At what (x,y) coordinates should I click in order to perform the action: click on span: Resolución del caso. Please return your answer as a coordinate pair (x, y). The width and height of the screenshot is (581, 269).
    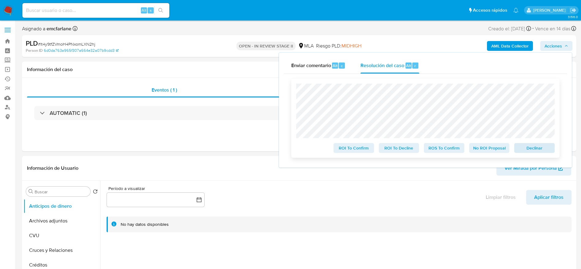
    Looking at the image, I should click on (382, 65).